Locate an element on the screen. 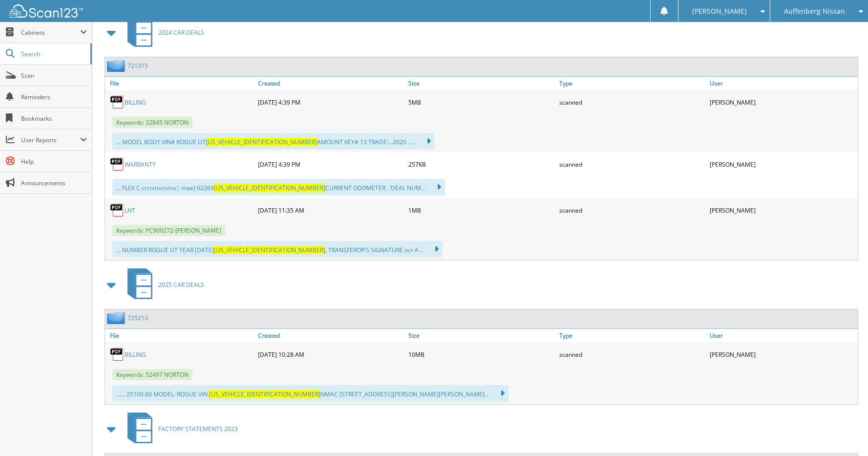  span: 2025 CAR DEALS is located at coordinates (181, 284).